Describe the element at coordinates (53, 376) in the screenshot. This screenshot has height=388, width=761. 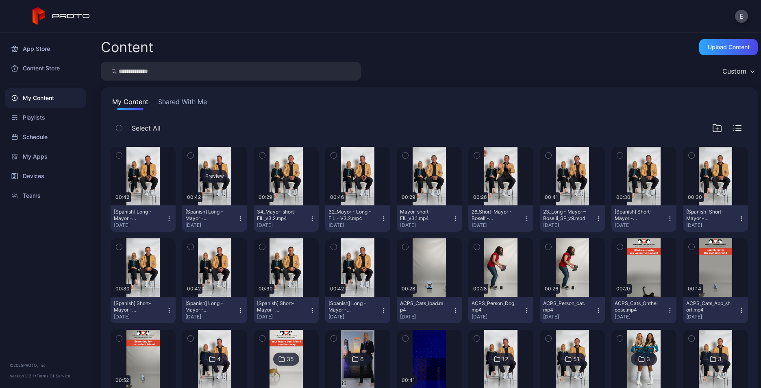
I see `a: Terms Of Service` at that location.